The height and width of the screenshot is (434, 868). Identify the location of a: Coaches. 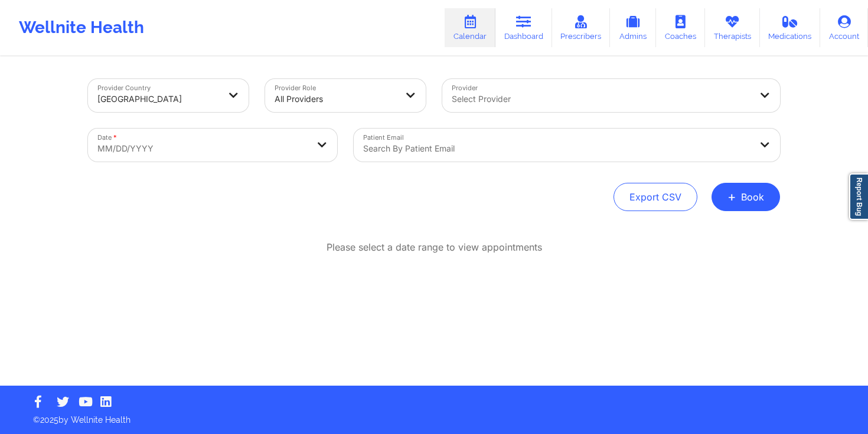
(680, 28).